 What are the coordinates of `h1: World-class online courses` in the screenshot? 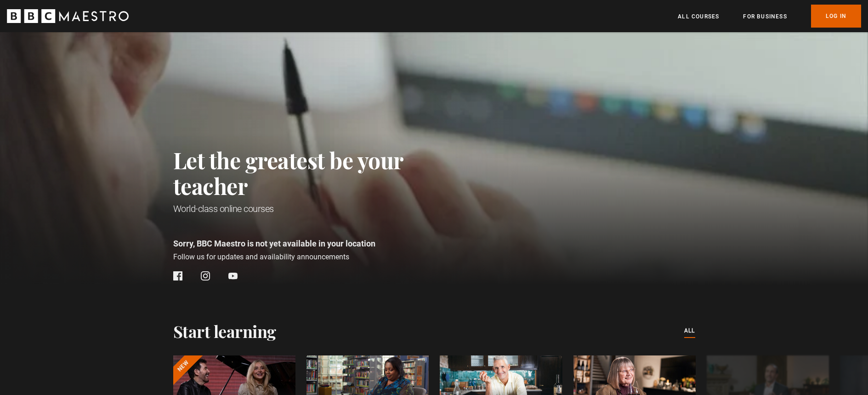 It's located at (309, 209).